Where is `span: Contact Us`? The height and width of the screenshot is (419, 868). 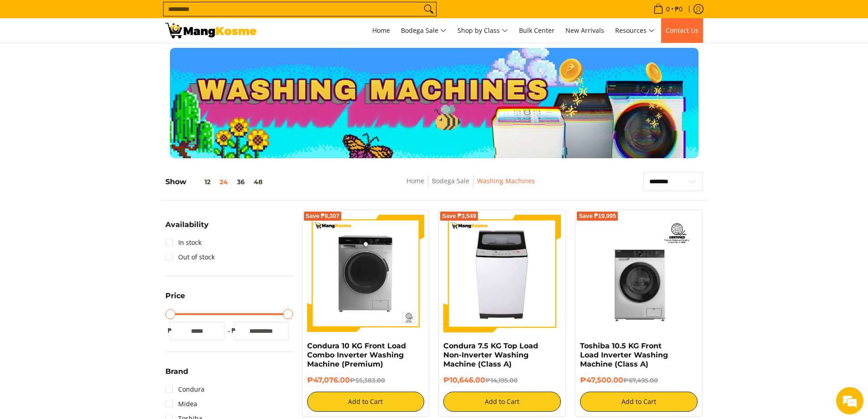 span: Contact Us is located at coordinates (682, 30).